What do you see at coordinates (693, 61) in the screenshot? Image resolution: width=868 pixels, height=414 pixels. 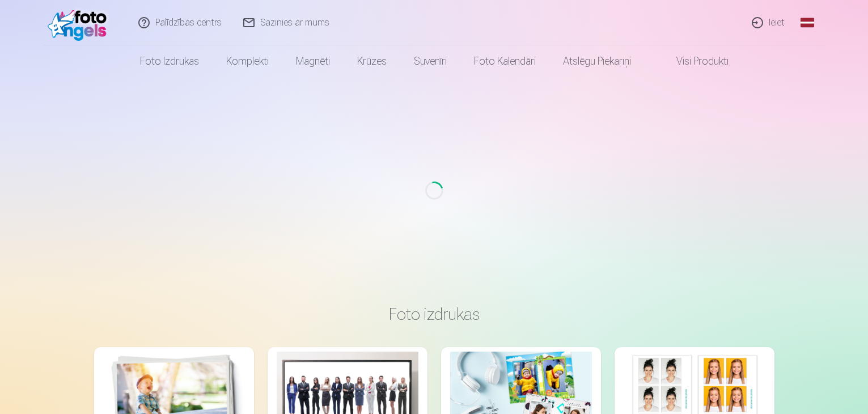 I see `a: Visi produkti` at bounding box center [693, 61].